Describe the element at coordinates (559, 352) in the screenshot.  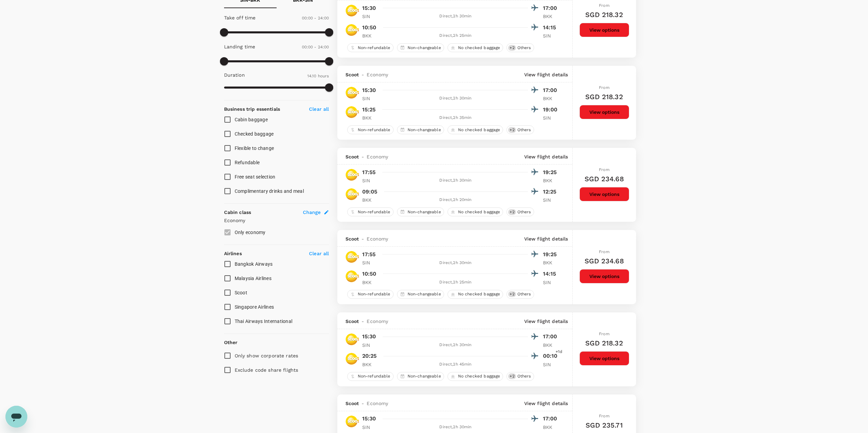
I see `span: +1d` at that location.